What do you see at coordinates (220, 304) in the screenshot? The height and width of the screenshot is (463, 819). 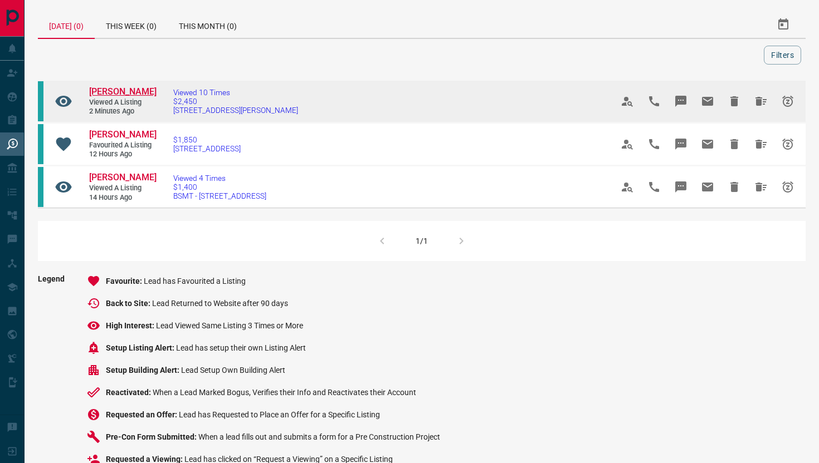 I see `span: Lead Returned to Website after 90 days` at bounding box center [220, 304].